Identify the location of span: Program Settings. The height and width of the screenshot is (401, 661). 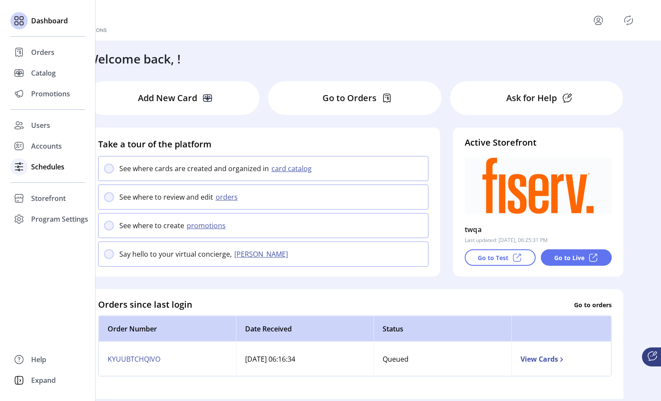
(60, 219).